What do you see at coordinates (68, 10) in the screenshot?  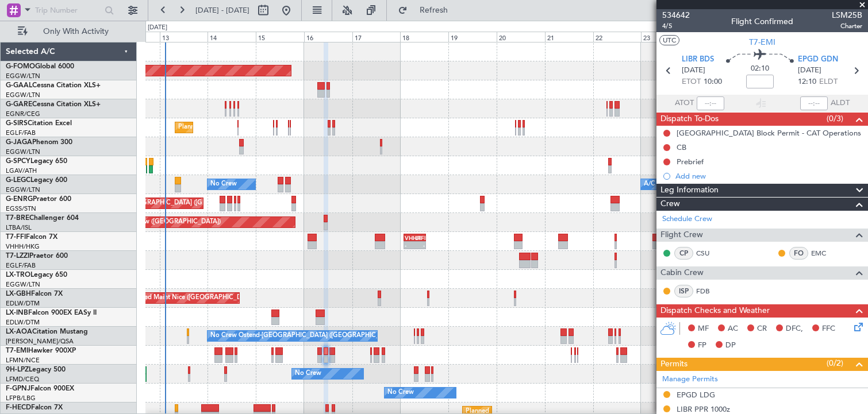 I see `input: Trip Number` at bounding box center [68, 10].